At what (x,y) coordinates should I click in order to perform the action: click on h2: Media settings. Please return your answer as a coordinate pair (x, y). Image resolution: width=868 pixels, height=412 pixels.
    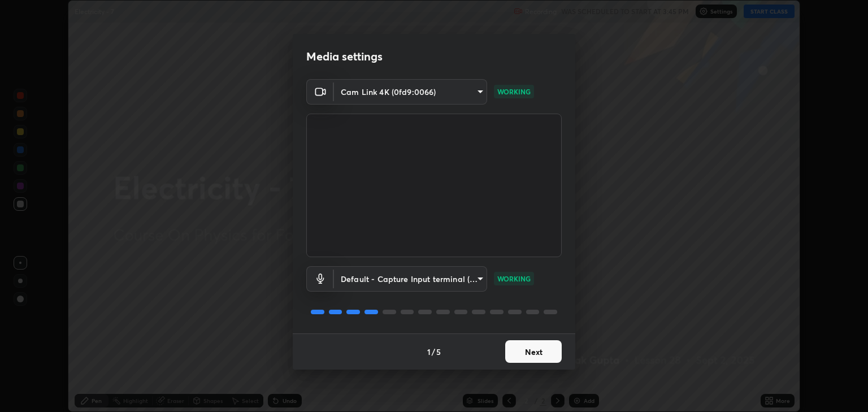
    Looking at the image, I should click on (344, 56).